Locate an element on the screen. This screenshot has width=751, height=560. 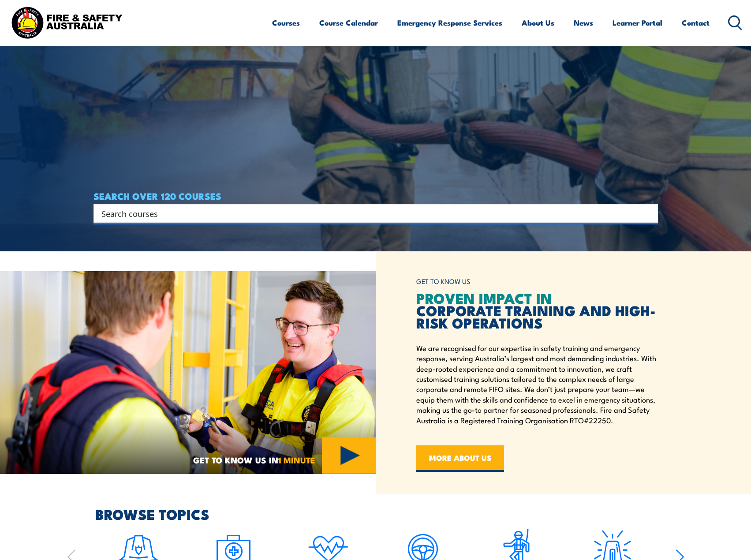
span: PROVEN IMPACT IN is located at coordinates (484, 298).